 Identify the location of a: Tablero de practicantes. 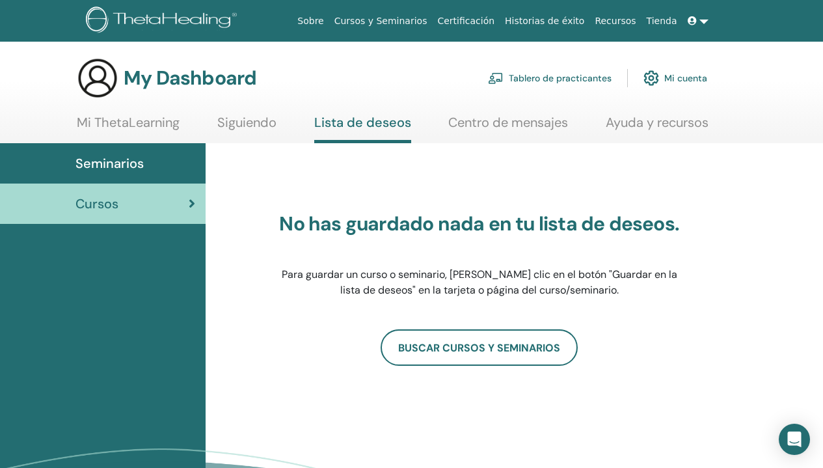
(550, 78).